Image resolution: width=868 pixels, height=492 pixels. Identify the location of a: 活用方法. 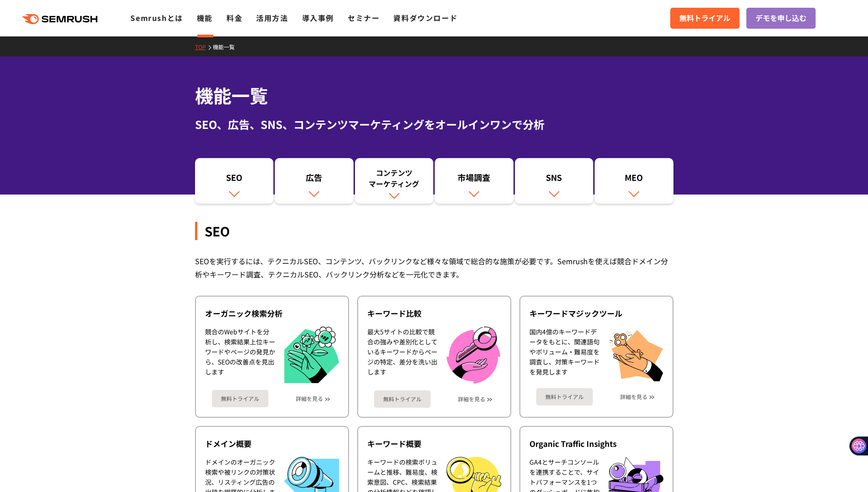
(272, 18).